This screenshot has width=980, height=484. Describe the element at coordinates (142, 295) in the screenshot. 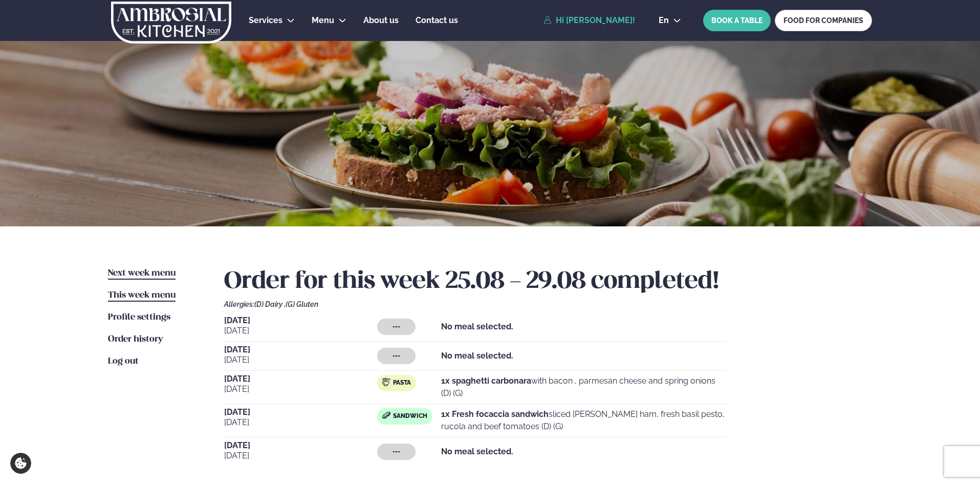

I see `span: This week menu` at that location.